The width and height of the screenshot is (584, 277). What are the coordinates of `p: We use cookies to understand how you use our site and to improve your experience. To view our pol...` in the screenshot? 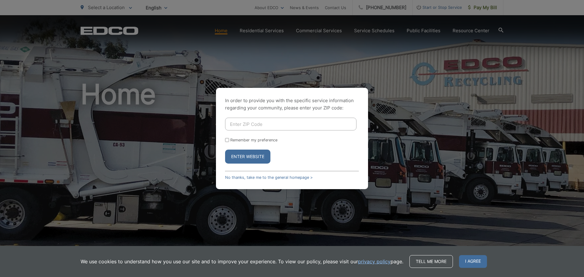 It's located at (242, 262).